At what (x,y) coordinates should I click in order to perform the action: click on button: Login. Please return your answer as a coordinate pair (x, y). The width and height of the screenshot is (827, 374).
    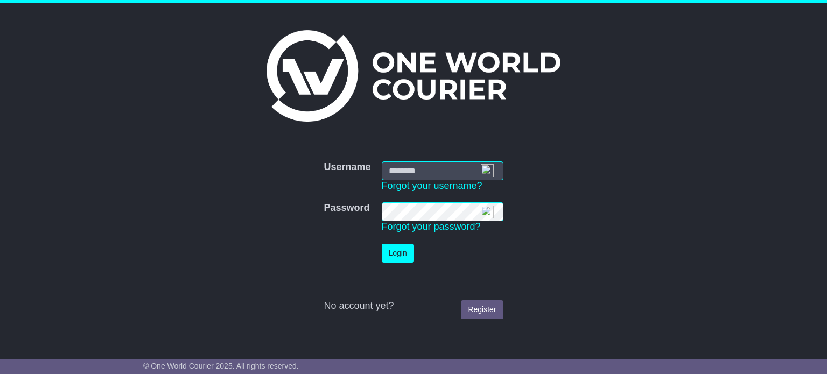
    Looking at the image, I should click on (398, 253).